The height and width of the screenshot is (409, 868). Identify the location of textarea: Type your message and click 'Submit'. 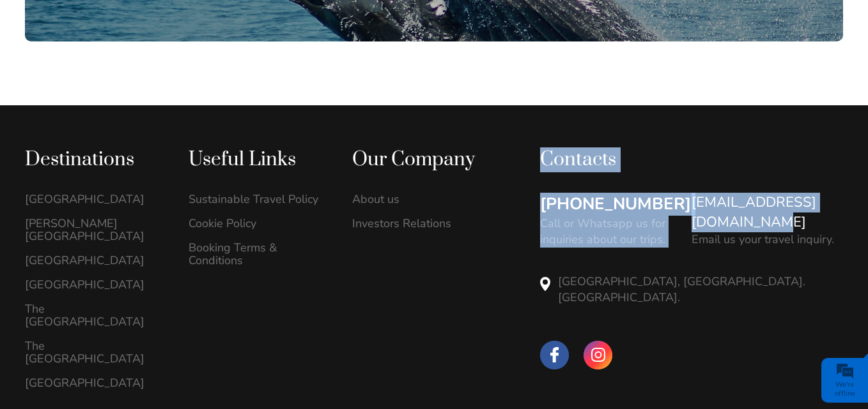
(125, 250).